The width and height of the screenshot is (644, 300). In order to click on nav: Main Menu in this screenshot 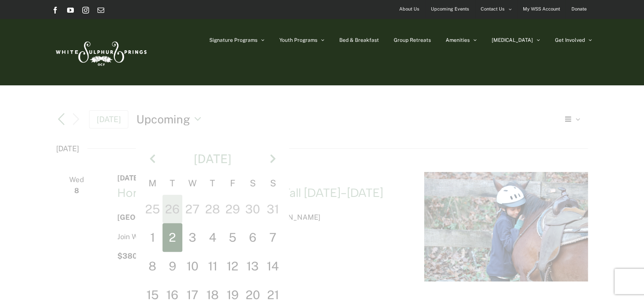, I will do `click(400, 40)`.